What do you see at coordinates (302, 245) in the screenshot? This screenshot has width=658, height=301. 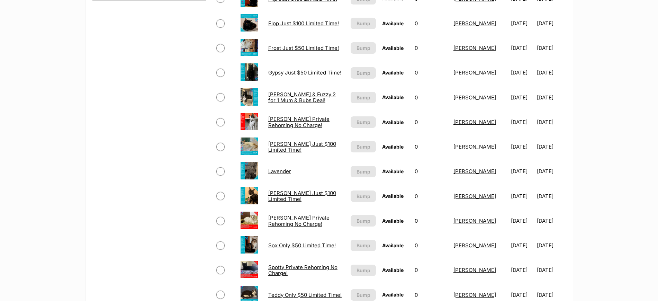 I see `a: Sox Only $50 Limited Time!` at bounding box center [302, 245].